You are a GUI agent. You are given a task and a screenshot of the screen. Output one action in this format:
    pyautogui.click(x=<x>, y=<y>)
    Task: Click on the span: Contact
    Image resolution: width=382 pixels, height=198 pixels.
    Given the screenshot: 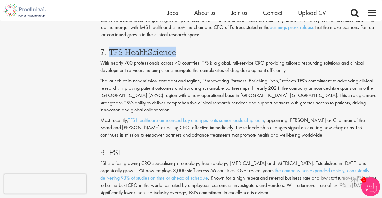 What is the action you would take?
    pyautogui.click(x=273, y=13)
    